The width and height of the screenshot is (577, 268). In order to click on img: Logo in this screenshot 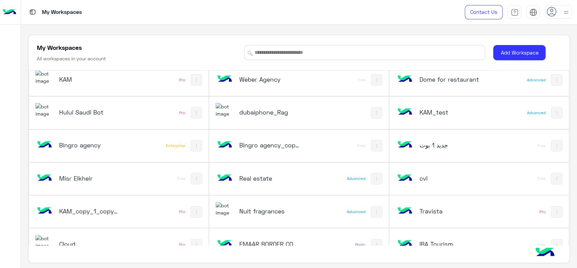, I will do `click(9, 12)`.